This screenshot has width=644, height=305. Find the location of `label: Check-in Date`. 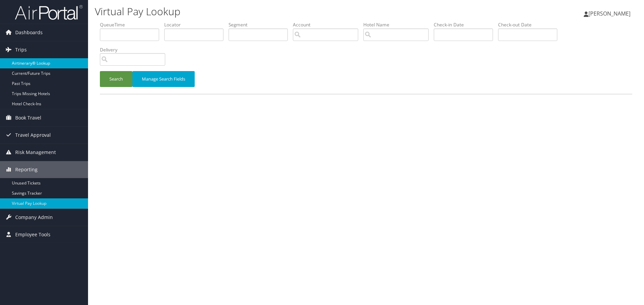

label: Check-in Date is located at coordinates (466, 25).